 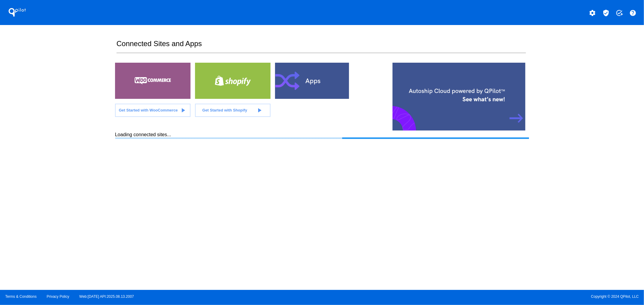 What do you see at coordinates (148, 110) in the screenshot?
I see `span: Get Started with WooCommerce` at bounding box center [148, 110].